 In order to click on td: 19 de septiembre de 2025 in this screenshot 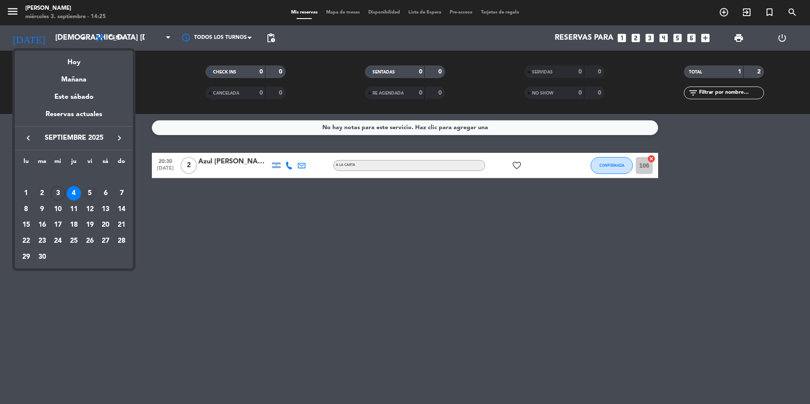, I will do `click(90, 225)`.